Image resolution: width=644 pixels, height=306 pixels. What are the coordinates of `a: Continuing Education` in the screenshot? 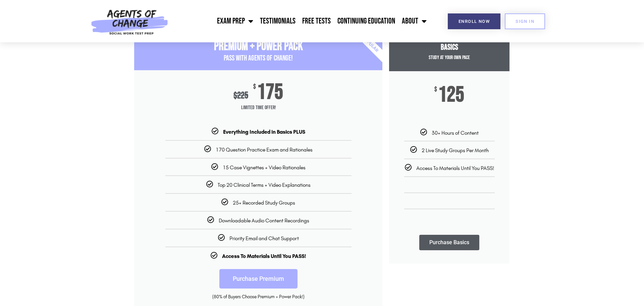 It's located at (366, 21).